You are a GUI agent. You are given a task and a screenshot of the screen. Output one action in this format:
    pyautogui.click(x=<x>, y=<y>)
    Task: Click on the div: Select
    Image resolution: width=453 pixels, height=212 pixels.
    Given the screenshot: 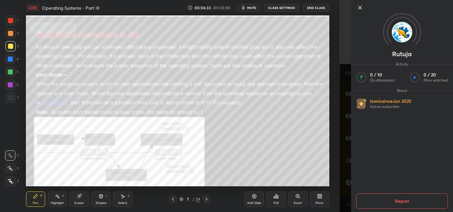 What is the action you would take?
    pyautogui.click(x=122, y=203)
    